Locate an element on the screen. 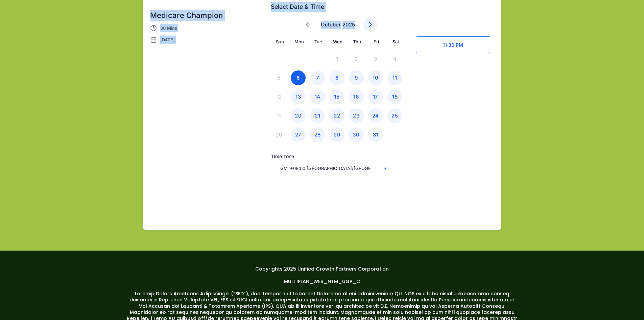 This screenshot has width=644, height=320. div: 14 is located at coordinates (317, 97).